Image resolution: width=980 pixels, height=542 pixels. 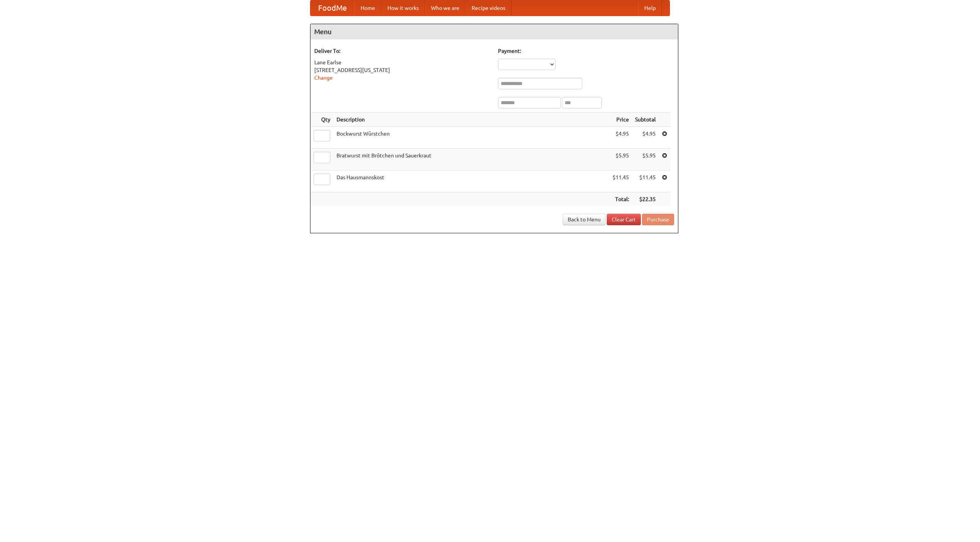 What do you see at coordinates (471, 138) in the screenshot?
I see `td: Bockwurst Würstchen` at bounding box center [471, 138].